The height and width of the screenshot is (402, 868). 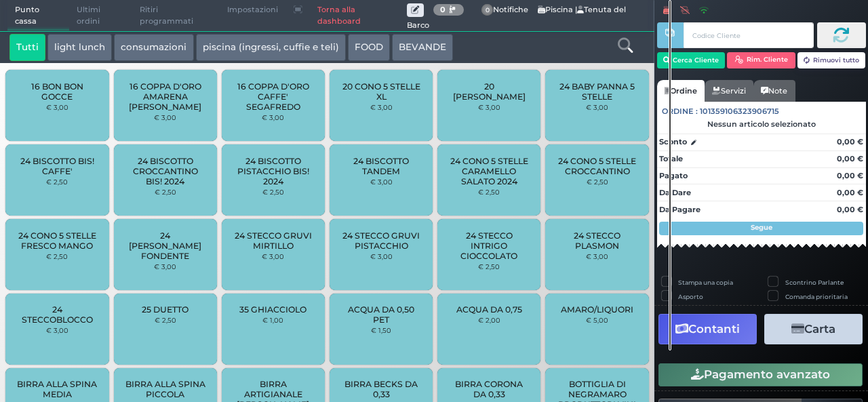 I want to click on div: Nessun articolo selezionato, so click(x=761, y=124).